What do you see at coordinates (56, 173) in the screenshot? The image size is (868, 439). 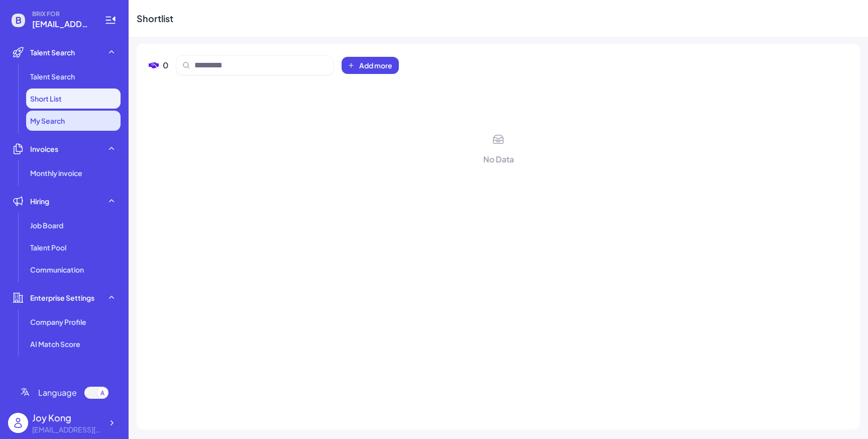 I see `span: Monthly invoice` at bounding box center [56, 173].